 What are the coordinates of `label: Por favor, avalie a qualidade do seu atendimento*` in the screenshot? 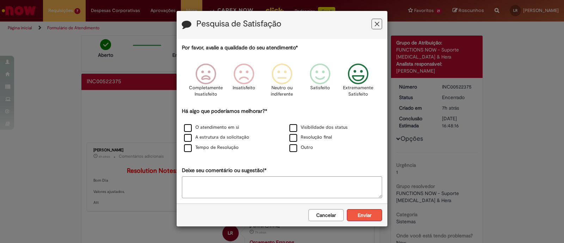 It's located at (240, 48).